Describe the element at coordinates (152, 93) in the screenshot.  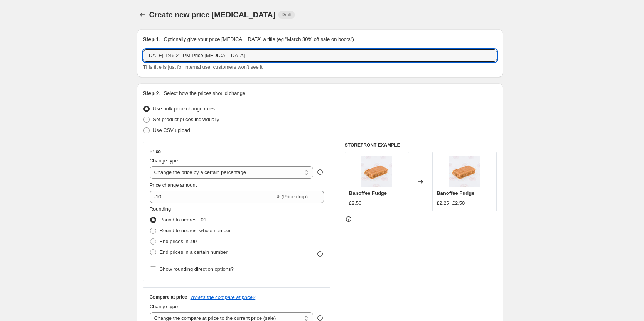
I see `h2: Step 2.` at that location.